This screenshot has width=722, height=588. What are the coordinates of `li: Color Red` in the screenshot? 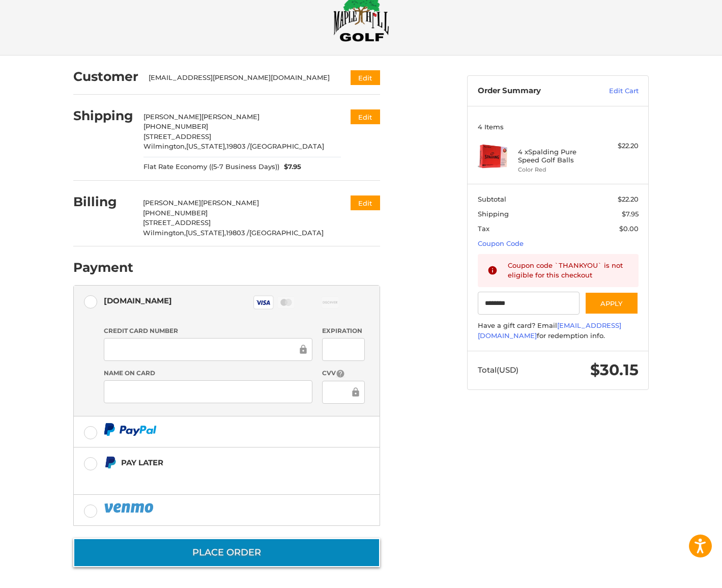 It's located at (557, 169).